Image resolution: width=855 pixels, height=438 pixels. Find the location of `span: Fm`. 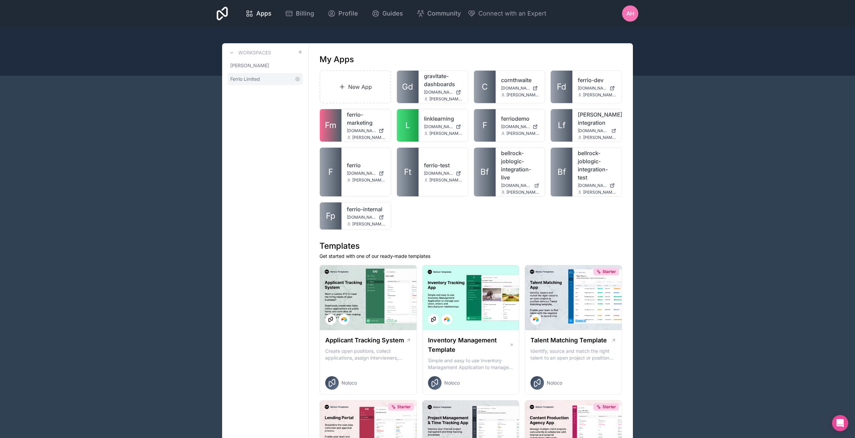

span: Fm is located at coordinates (331, 125).